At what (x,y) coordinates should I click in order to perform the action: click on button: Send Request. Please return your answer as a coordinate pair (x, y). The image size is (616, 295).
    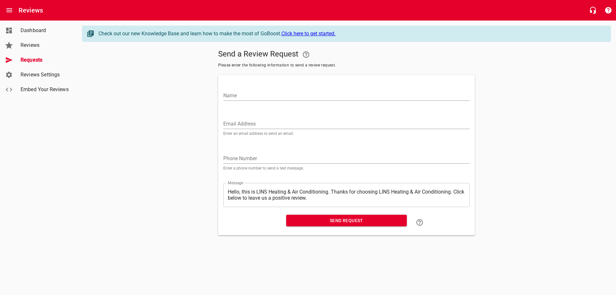
    Looking at the image, I should click on (347, 221).